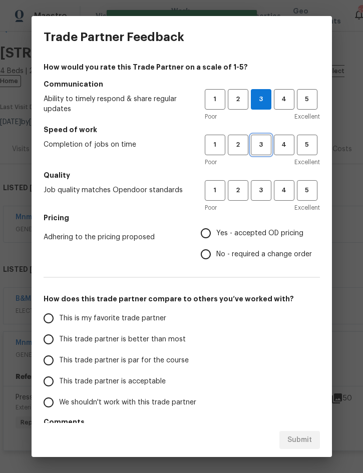  Describe the element at coordinates (182, 130) in the screenshot. I see `h5: Speed of work` at that location.